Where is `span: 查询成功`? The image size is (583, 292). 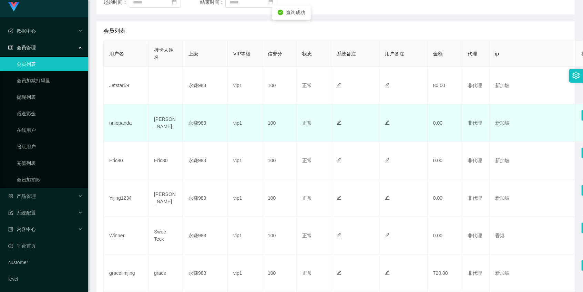
span: 查询成功 is located at coordinates (296, 12).